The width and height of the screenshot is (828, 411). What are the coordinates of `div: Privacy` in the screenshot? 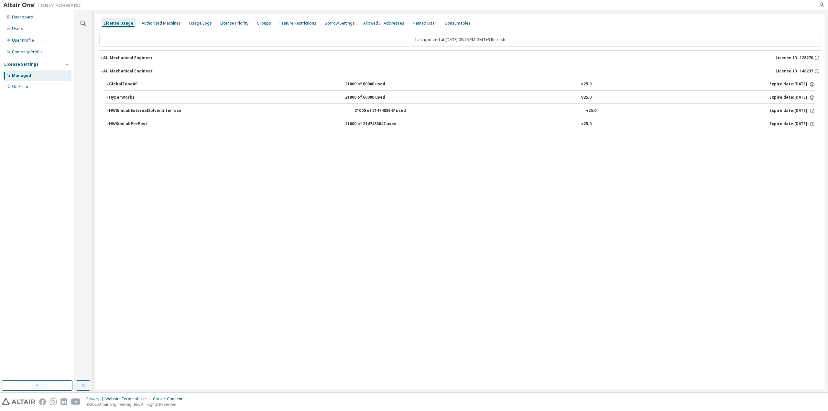 It's located at (96, 399).